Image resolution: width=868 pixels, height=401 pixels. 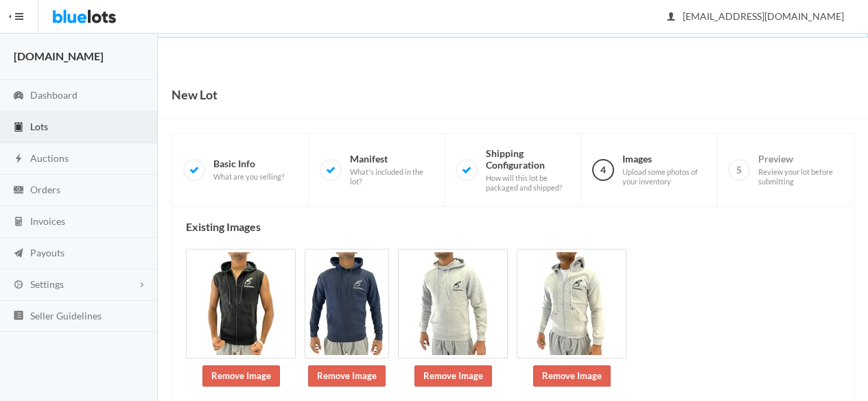 I want to click on span: Preview, so click(x=800, y=169).